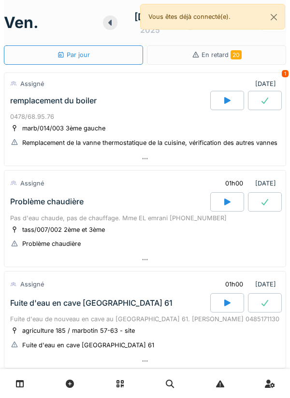 The image size is (290, 398). I want to click on div: 1, so click(285, 73).